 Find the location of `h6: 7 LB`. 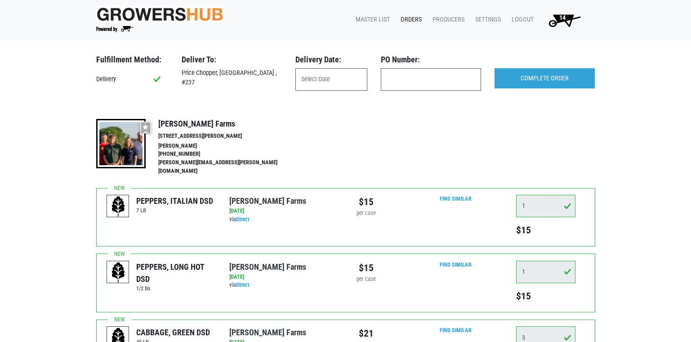

h6: 7 LB is located at coordinates (174, 210).